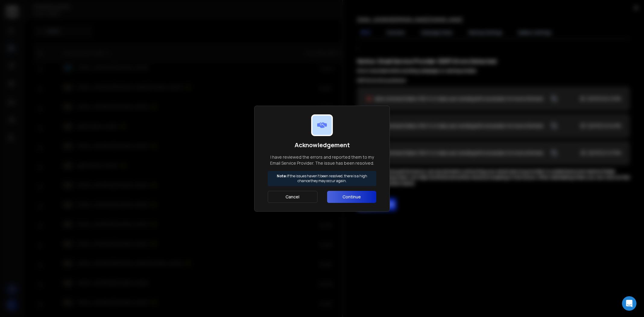 This screenshot has width=644, height=317. Describe the element at coordinates (292, 197) in the screenshot. I see `button: Cancel` at that location.